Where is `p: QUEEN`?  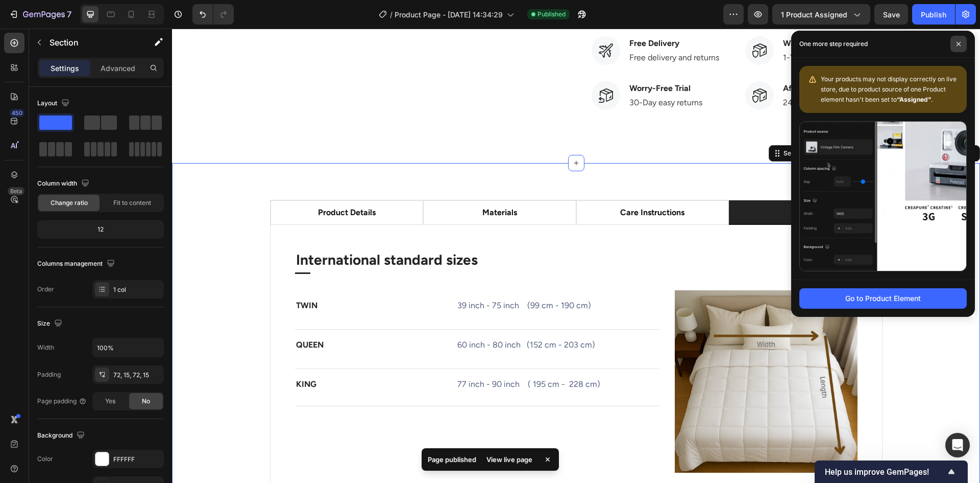
p: QUEEN is located at coordinates (195, 316).